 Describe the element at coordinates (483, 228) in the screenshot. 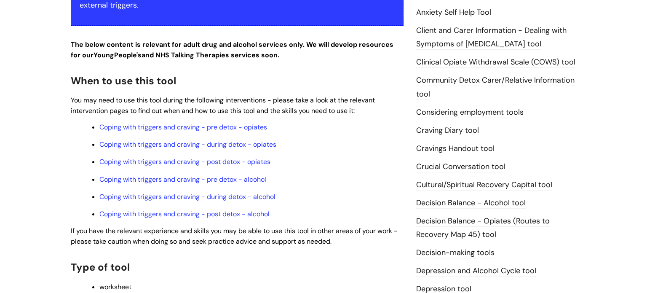

I see `a: Decision Balance - Opiates (Routes to Recovery Map 45) tool` at that location.